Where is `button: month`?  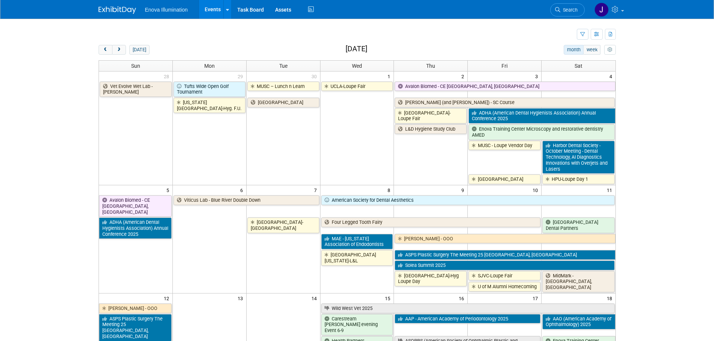
button: month is located at coordinates (573, 50).